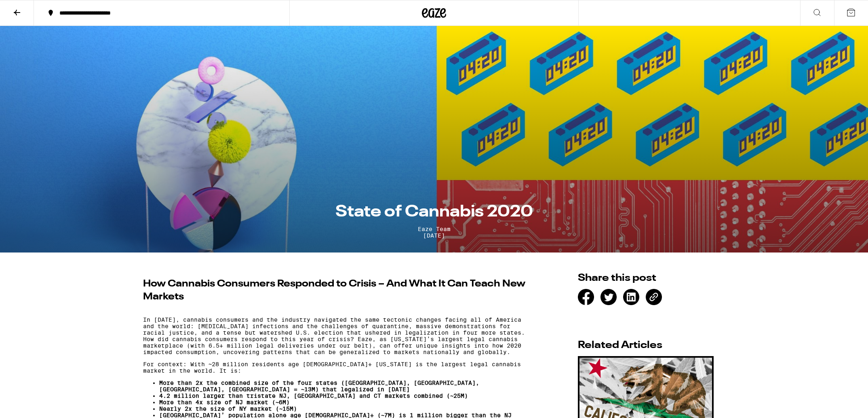 The height and width of the screenshot is (418, 868). What do you see at coordinates (228, 408) in the screenshot?
I see `strong: Nearly 2x the size of NY market (~15M)` at bounding box center [228, 408].